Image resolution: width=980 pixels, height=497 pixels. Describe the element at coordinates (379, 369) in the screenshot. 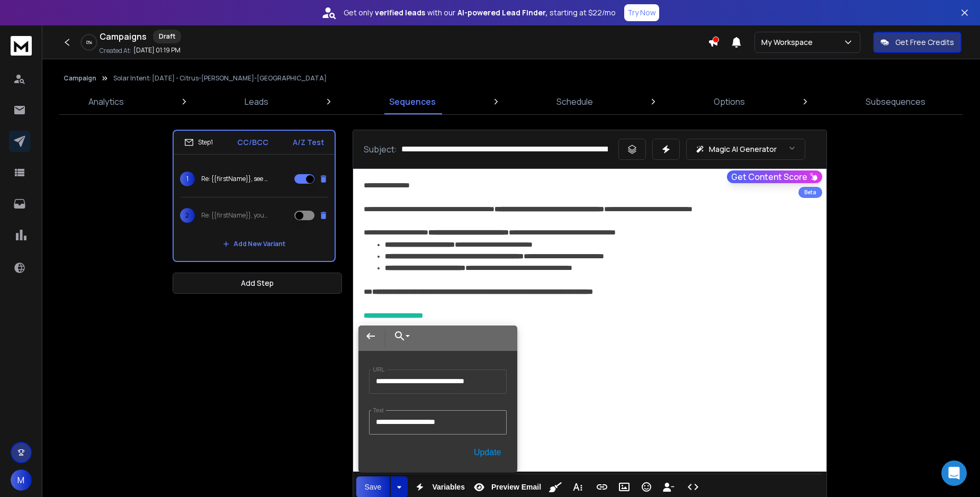

I see `label: URL` at that location.